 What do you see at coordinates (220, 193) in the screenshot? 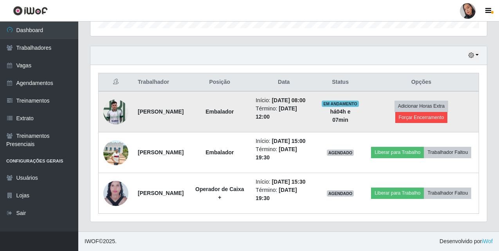
I see `strong: Operador de Caixa +` at bounding box center [220, 193].